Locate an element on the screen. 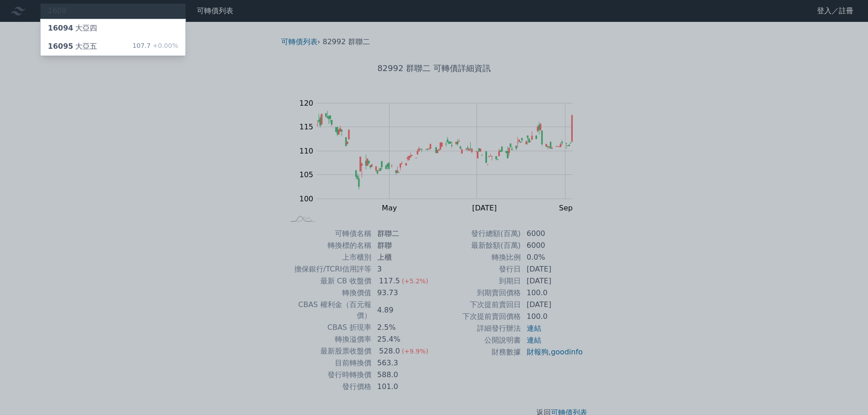  span: +0.00% is located at coordinates (164, 45).